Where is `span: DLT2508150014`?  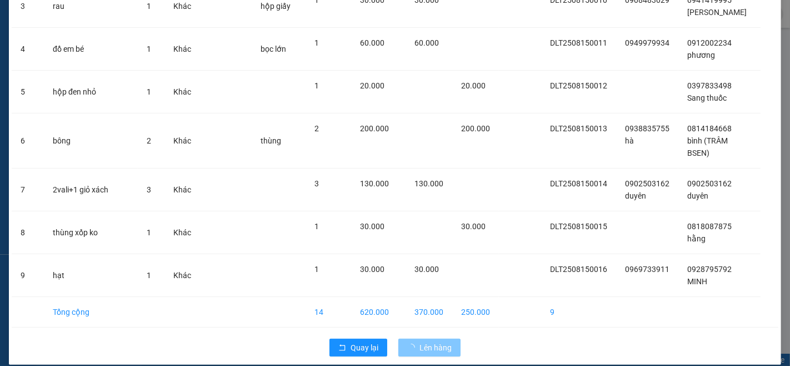 span: DLT2508150014 is located at coordinates (578, 183).